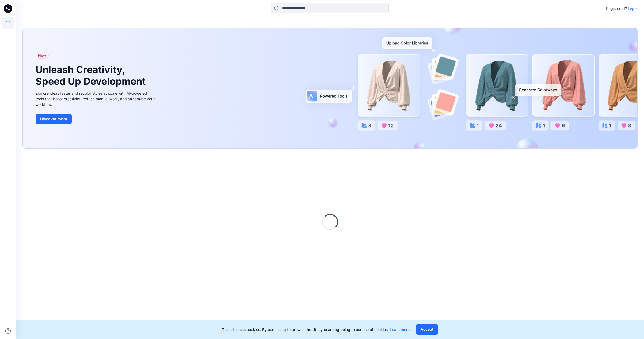 The image size is (644, 339). I want to click on button: Accept, so click(427, 330).